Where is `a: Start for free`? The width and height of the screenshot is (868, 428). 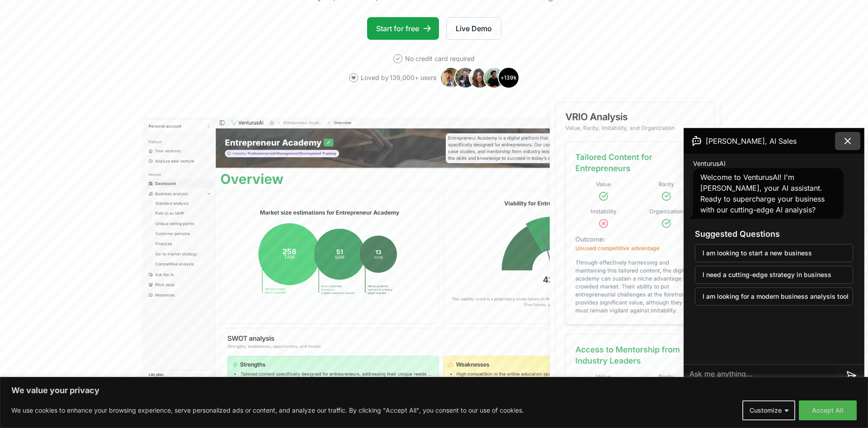 a: Start for free is located at coordinates (403, 29).